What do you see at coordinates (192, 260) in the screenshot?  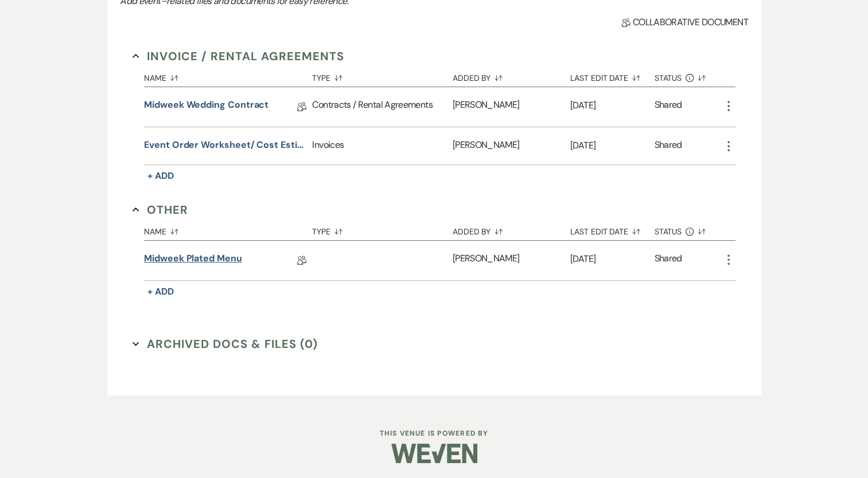 I see `a: Midweek Plated Menu` at bounding box center [192, 260].